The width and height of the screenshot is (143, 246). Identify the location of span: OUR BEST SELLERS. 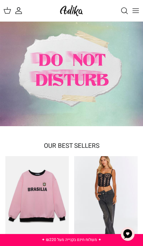
(72, 146).